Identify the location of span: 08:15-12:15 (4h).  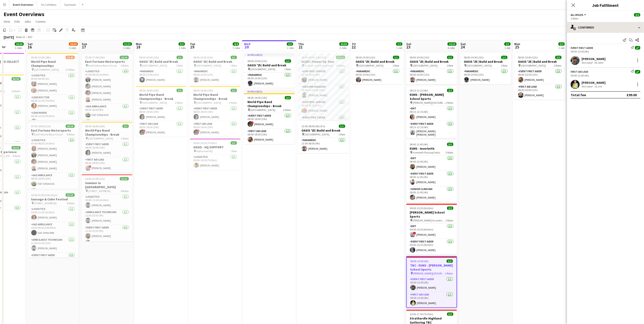
(419, 90).